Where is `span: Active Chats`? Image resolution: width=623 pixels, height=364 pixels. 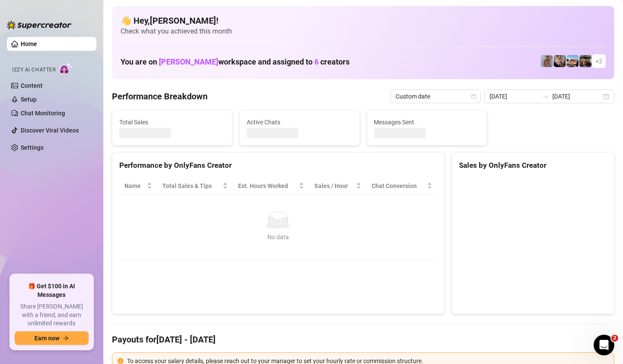
span: Active Chats is located at coordinates (300, 122).